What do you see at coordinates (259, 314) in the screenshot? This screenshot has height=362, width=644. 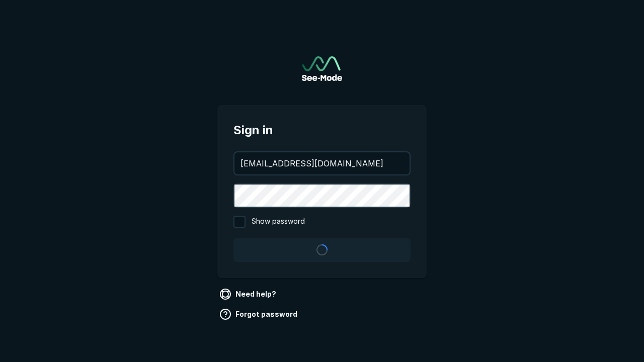 I see `a: Forgot password` at bounding box center [259, 314].